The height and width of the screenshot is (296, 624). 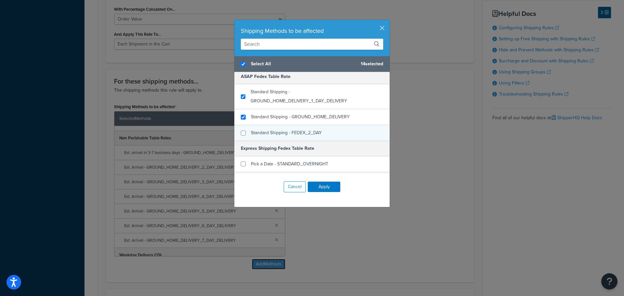 What do you see at coordinates (312, 31) in the screenshot?
I see `div: Shipping Methods to be affected` at bounding box center [312, 31].